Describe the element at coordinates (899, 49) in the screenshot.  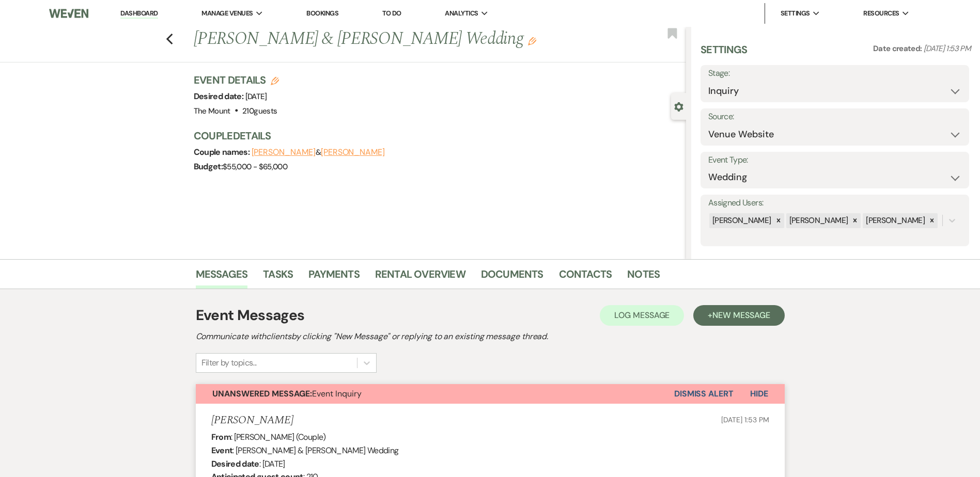
I see `span: Date created:` at that location.